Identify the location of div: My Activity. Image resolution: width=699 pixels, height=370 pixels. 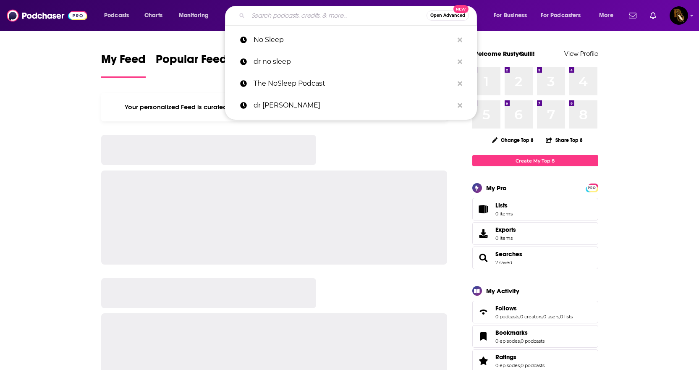
(503, 291).